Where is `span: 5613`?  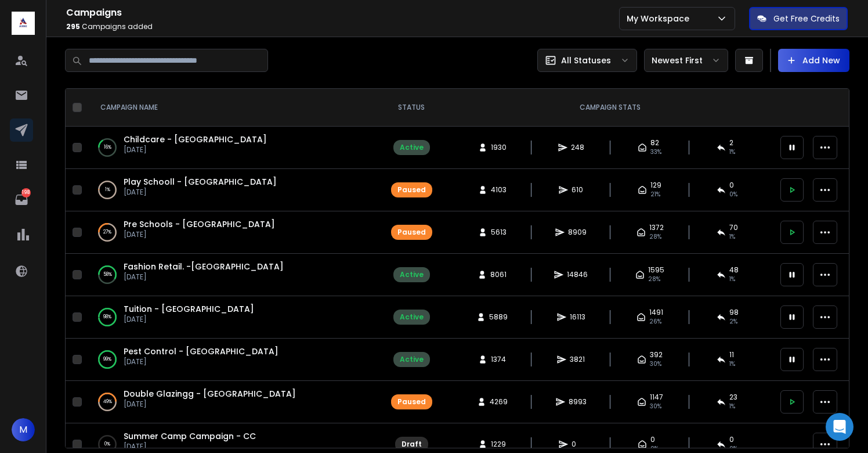 span: 5613 is located at coordinates (499, 232).